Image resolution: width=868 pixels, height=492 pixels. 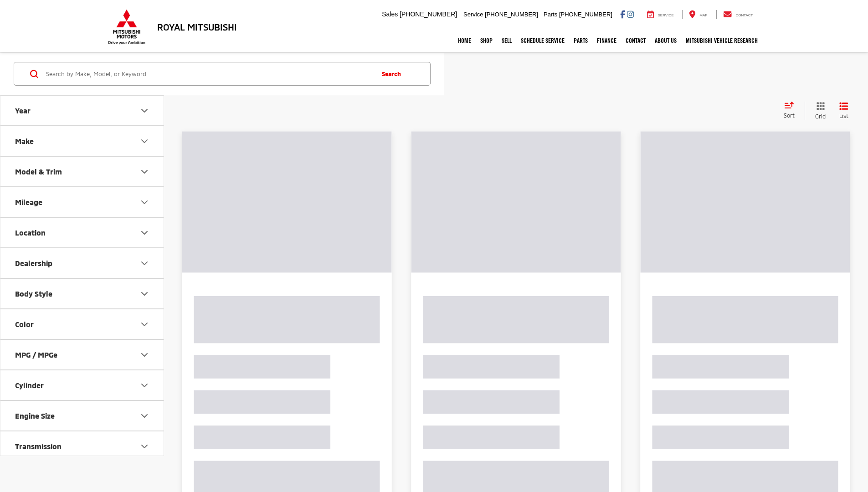 I want to click on button: MileageMileage, so click(x=83, y=202).